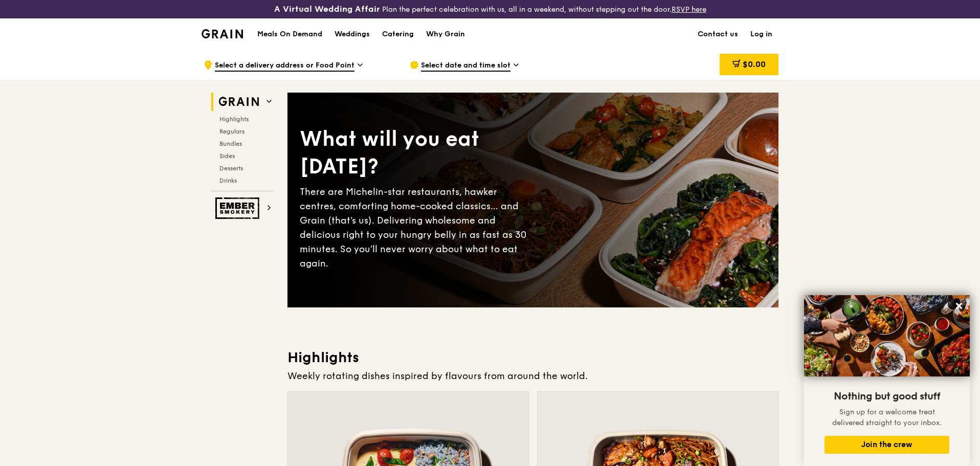  What do you see at coordinates (239, 102) in the screenshot?
I see `img: Grain web logo` at bounding box center [239, 102].